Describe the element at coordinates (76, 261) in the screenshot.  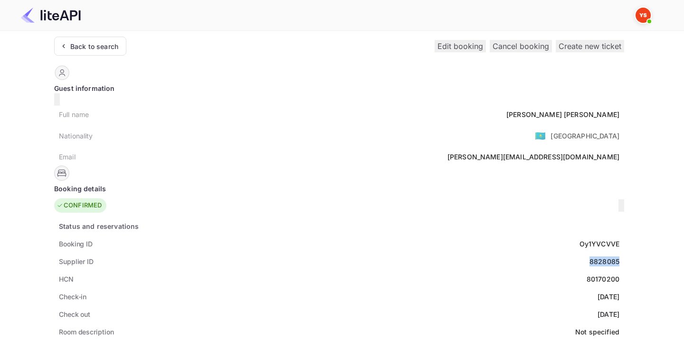
I see `div: Supplier ID` at that location.